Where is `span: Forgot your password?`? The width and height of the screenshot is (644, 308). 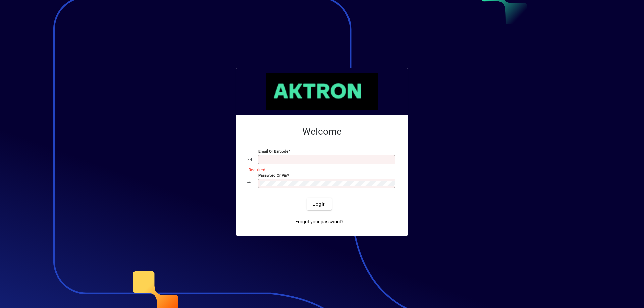 span: Forgot your password? is located at coordinates (319, 222).